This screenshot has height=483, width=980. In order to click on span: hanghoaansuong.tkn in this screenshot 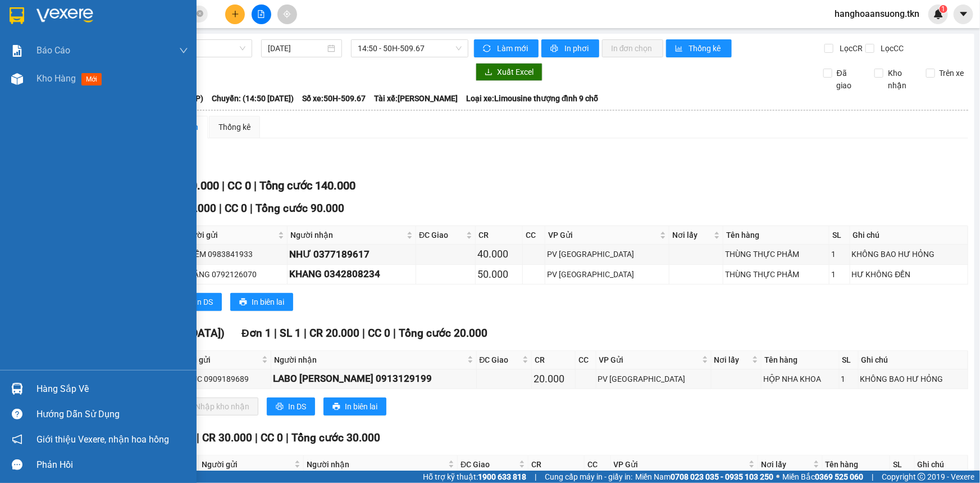, I will do `click(876, 14)`.